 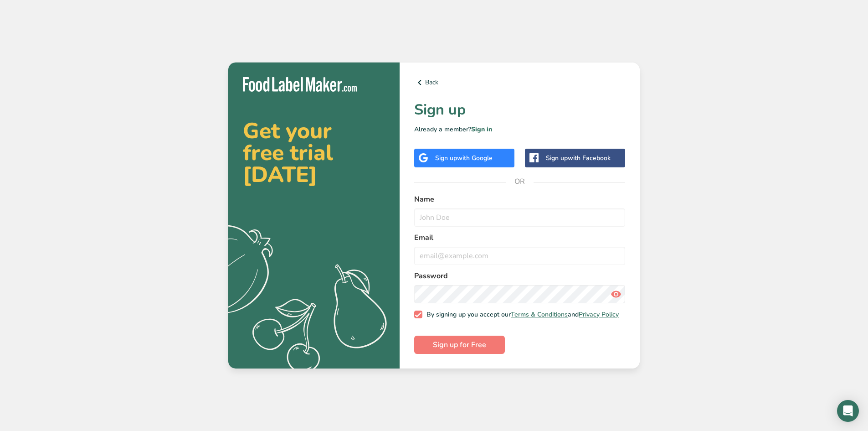 What do you see at coordinates (300, 85) in the screenshot?
I see `img: Food Label Maker` at bounding box center [300, 85].